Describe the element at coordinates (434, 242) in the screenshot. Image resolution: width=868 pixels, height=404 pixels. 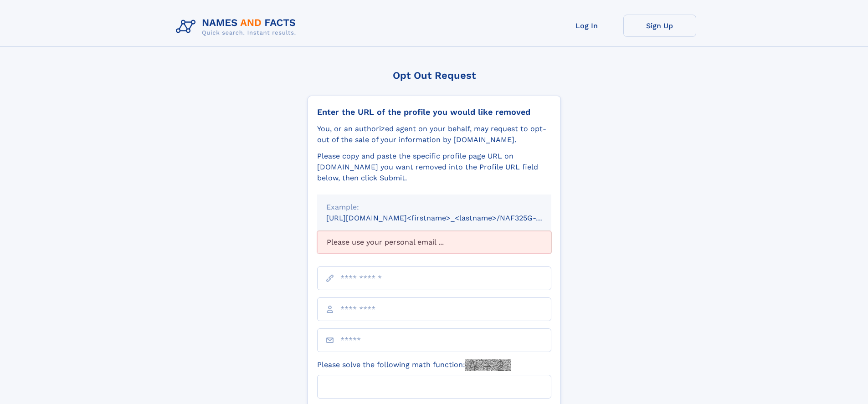
I see `div: Please use your personal email ...` at that location.